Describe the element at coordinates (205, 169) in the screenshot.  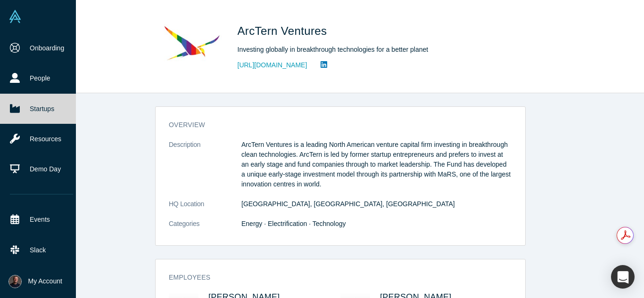
I see `dt: Description` at that location.